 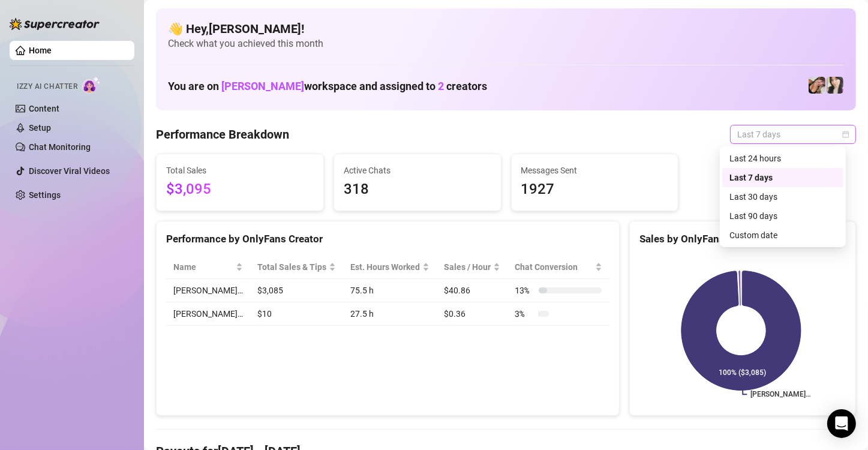 I want to click on div: Last 24 hours, so click(x=783, y=158).